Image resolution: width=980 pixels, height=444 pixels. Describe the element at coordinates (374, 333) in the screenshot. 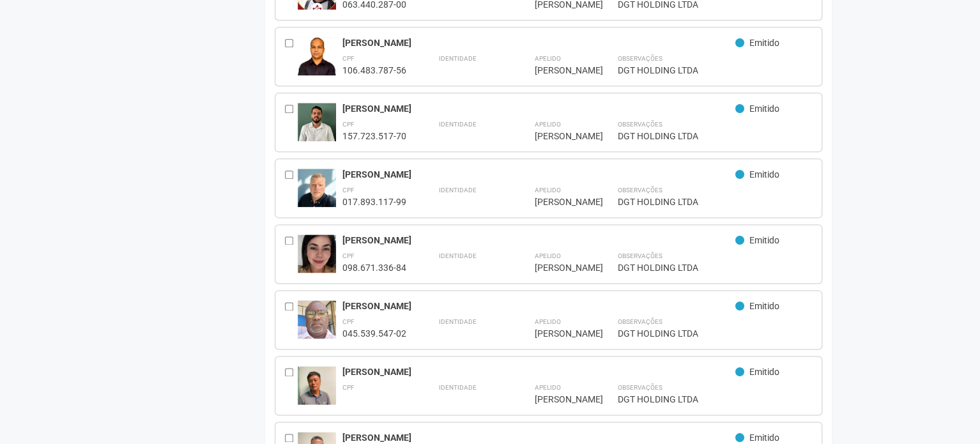

I see `div: 045.539.547-02` at that location.